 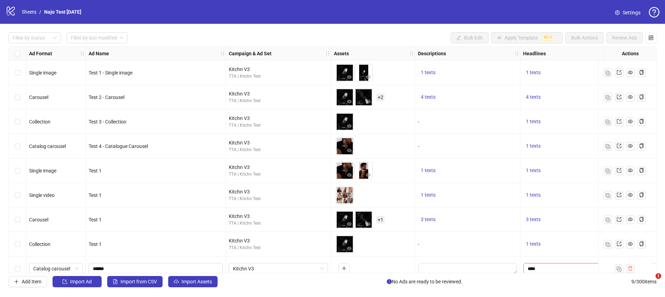 I want to click on div: Select row 7, so click(x=18, y=220).